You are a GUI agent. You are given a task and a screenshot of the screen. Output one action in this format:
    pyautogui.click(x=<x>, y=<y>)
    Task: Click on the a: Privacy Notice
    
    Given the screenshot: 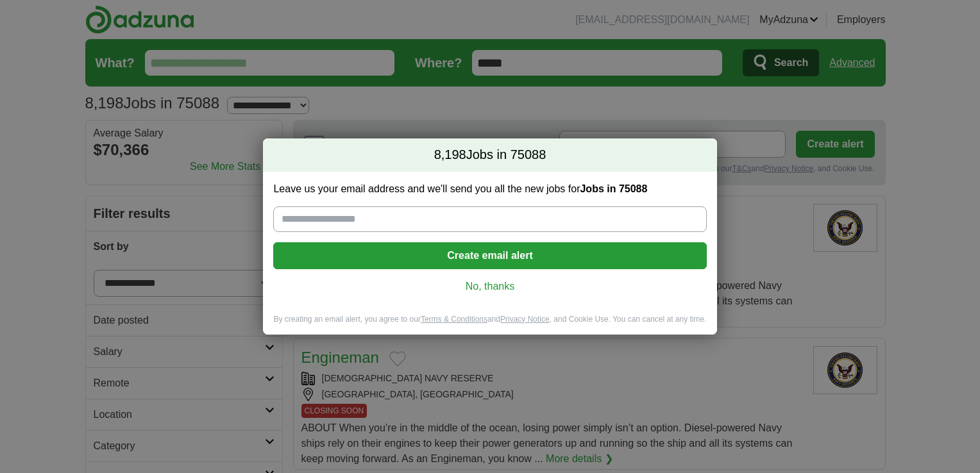 What is the action you would take?
    pyautogui.click(x=525, y=319)
    